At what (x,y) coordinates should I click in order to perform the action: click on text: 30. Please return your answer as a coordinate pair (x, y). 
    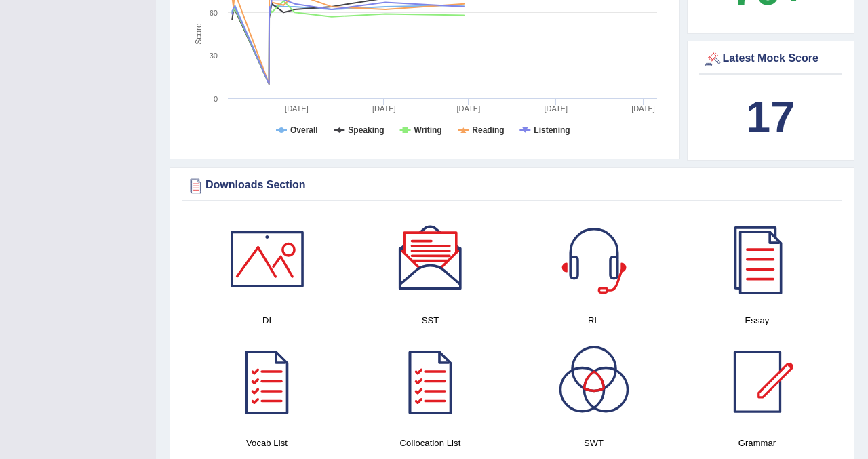
    Looking at the image, I should click on (214, 56).